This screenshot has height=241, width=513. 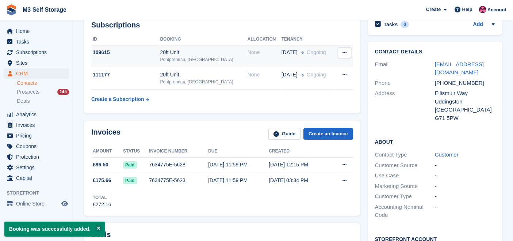 I want to click on span: Settings, so click(x=38, y=167).